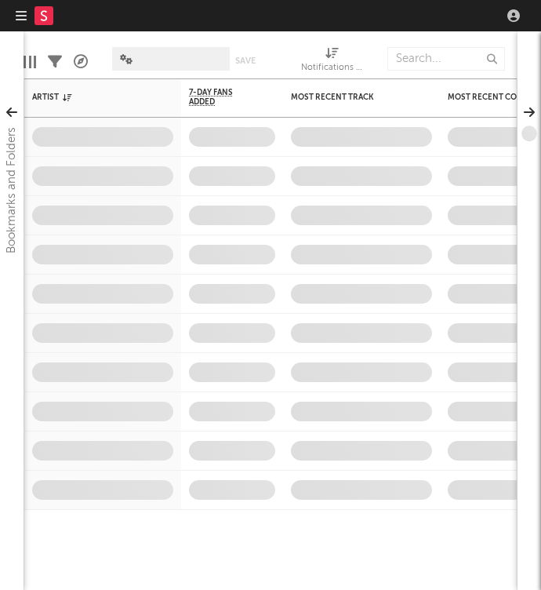 This screenshot has width=541, height=590. Describe the element at coordinates (55, 62) in the screenshot. I see `div: Filters` at that location.